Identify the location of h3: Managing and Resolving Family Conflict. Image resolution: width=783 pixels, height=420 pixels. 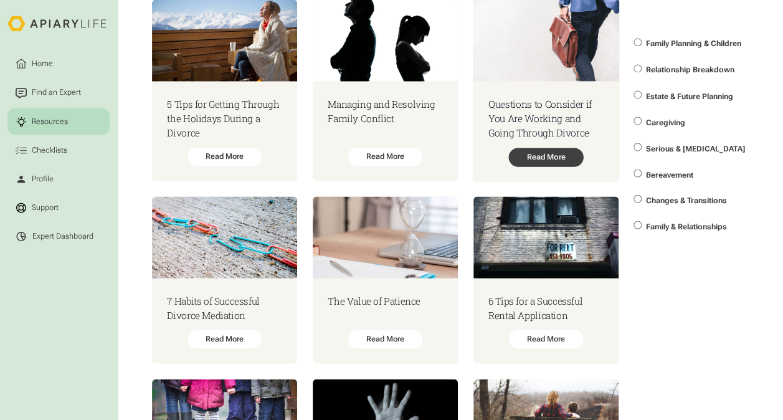
(385, 111).